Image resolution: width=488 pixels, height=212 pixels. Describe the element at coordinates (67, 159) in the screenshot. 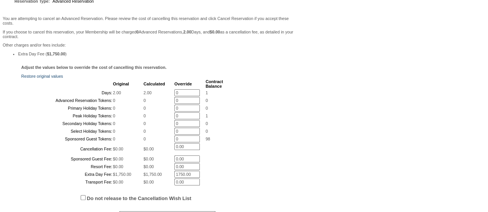

I see `td: Sponsored Guest Fee:` at that location.